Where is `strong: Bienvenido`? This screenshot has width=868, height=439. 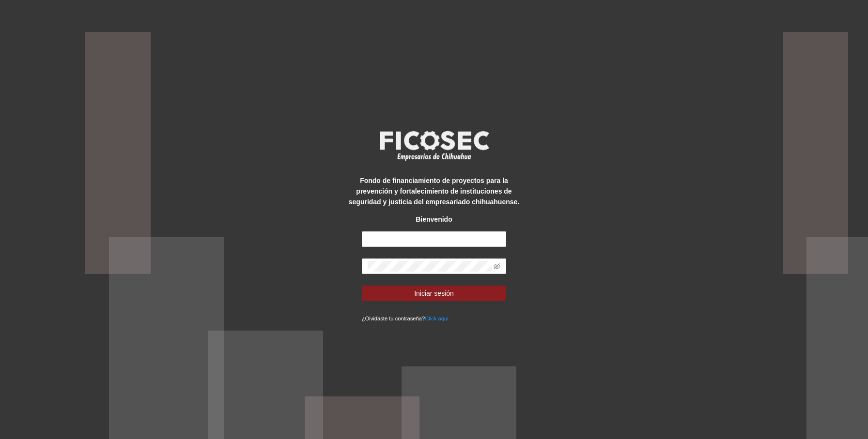
strong: Bienvenido is located at coordinates (434, 220).